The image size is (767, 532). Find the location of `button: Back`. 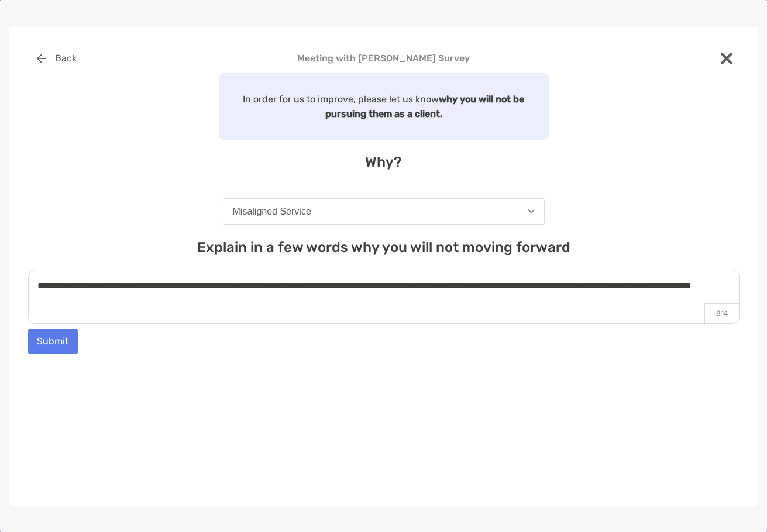

button: Back is located at coordinates (57, 59).